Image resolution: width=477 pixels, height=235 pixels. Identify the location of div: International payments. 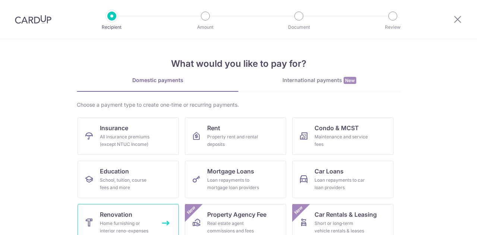
(319, 80).